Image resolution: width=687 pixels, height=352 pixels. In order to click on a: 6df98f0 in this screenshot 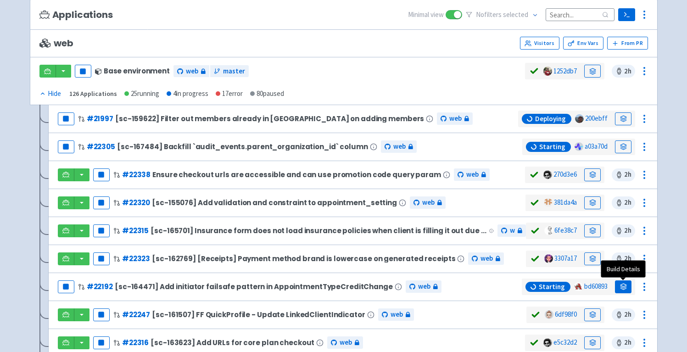, I will do `click(566, 314)`.